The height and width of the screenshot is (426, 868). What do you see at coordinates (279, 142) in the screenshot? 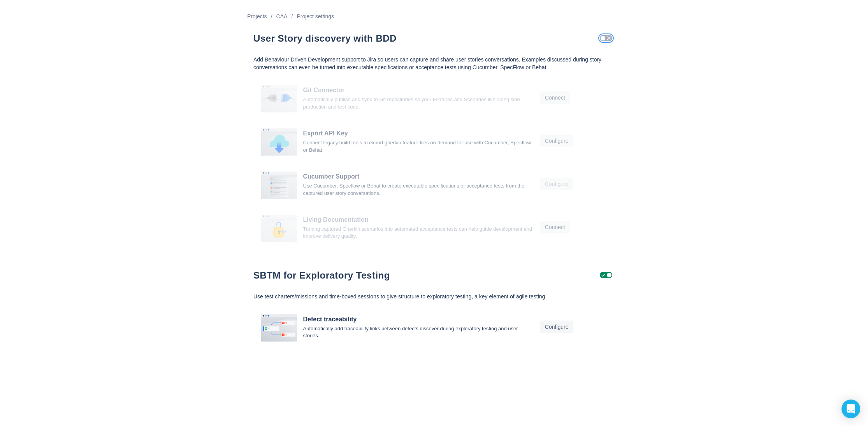
I see `img: 2y333a7zPOGPUgP98Dt6g889MBDDz38N21tVM8cWutFAAAAAElFTkSuQmCC` at bounding box center [279, 142].